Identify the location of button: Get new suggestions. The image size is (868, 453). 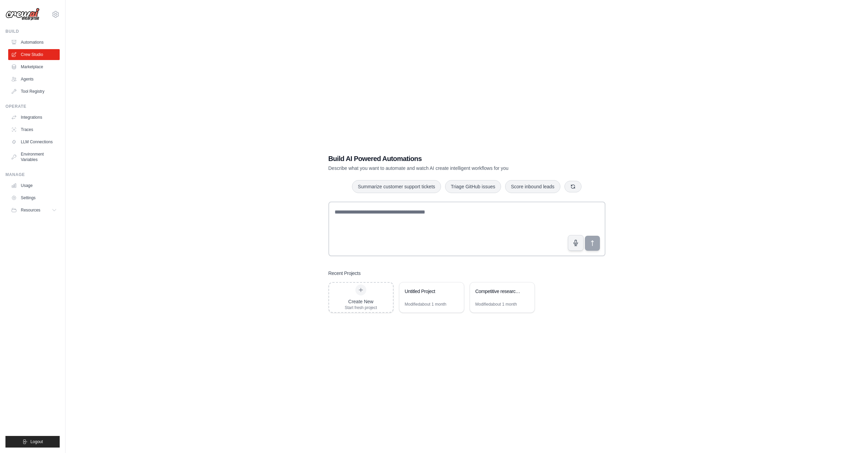
(573, 187).